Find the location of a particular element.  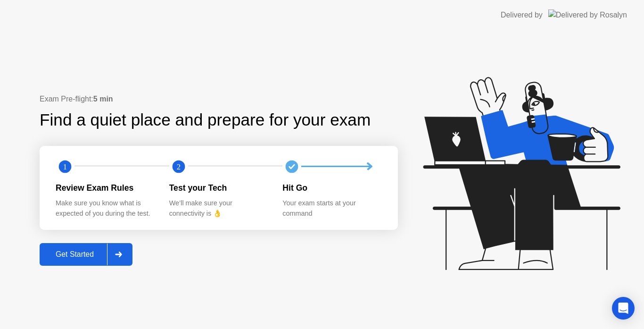

div: Review Exam Rules is located at coordinates (105, 188).